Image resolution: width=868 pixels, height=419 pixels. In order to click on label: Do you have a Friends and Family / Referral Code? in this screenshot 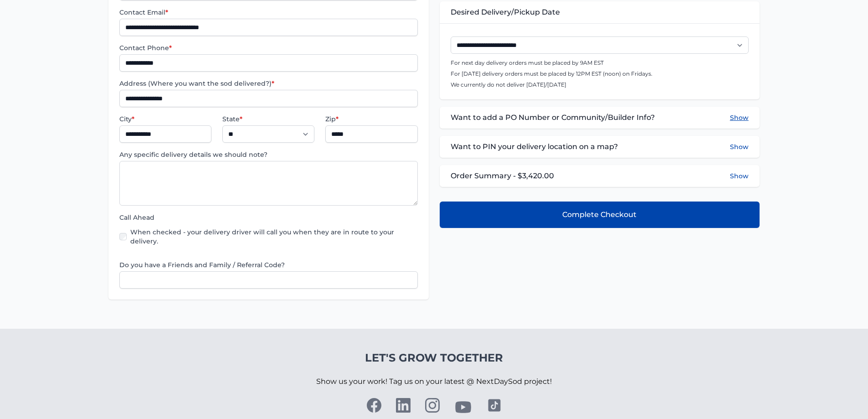, I will do `click(269, 265)`.